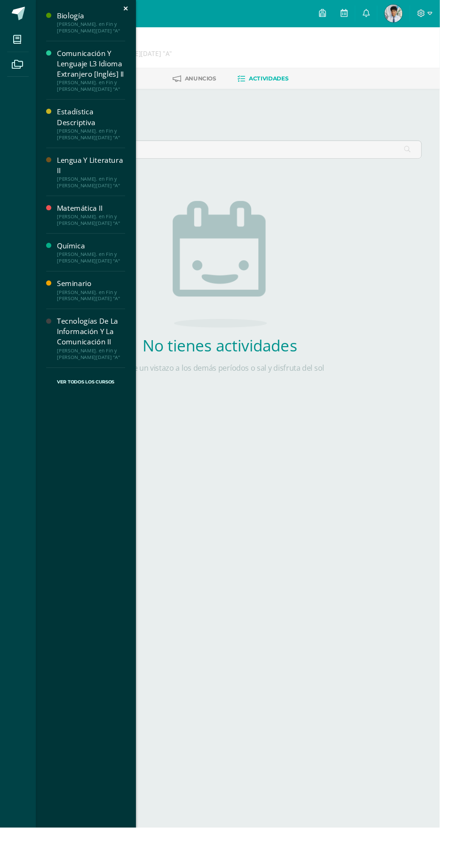  What do you see at coordinates (96, 17) in the screenshot?
I see `div: Biología` at bounding box center [96, 17].